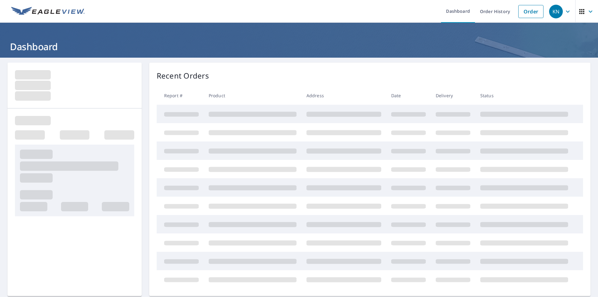 The image size is (598, 297). Describe the element at coordinates (344, 95) in the screenshot. I see `th: Address` at that location.